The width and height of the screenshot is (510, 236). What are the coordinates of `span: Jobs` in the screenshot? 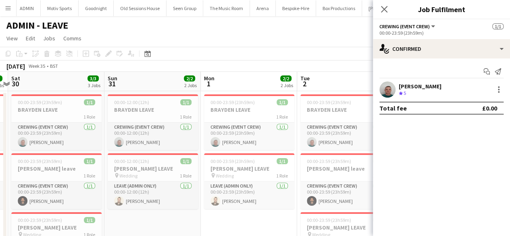 It's located at (49, 38).